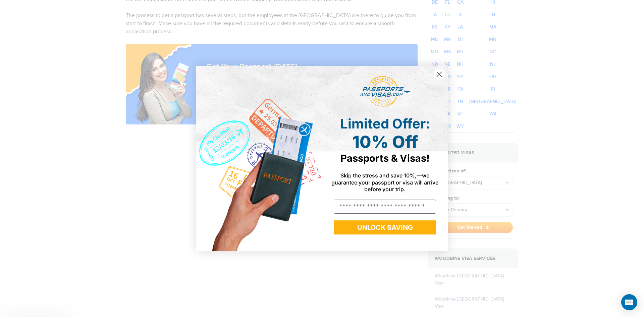 This screenshot has width=644, height=317. What do you see at coordinates (629, 302) in the screenshot?
I see `div: Open Intercom Messenger` at bounding box center [629, 302].